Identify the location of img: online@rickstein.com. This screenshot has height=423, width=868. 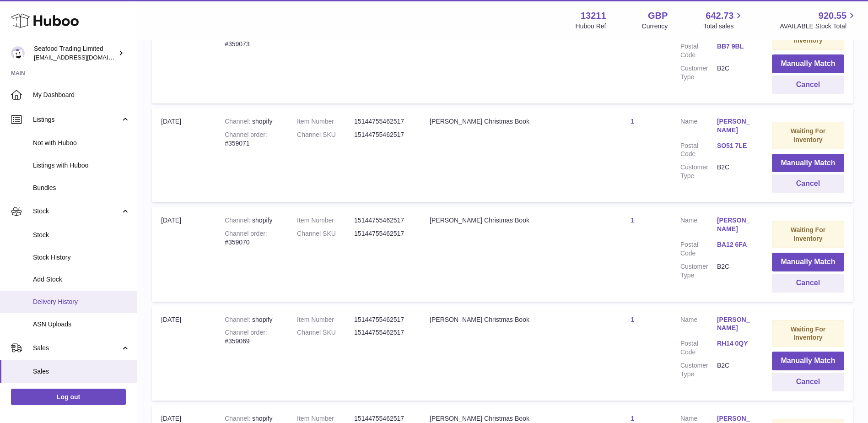
(18, 53).